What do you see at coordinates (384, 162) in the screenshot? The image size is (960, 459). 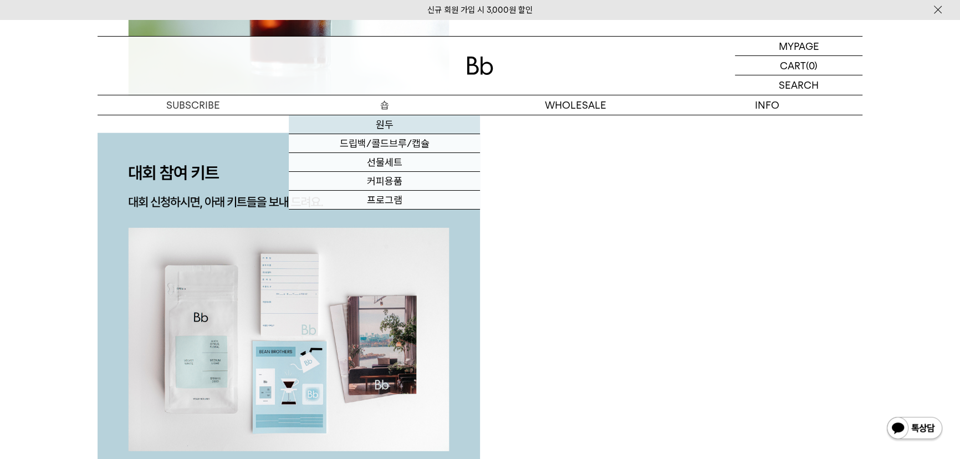 I see `a: 선물세트` at bounding box center [384, 162].